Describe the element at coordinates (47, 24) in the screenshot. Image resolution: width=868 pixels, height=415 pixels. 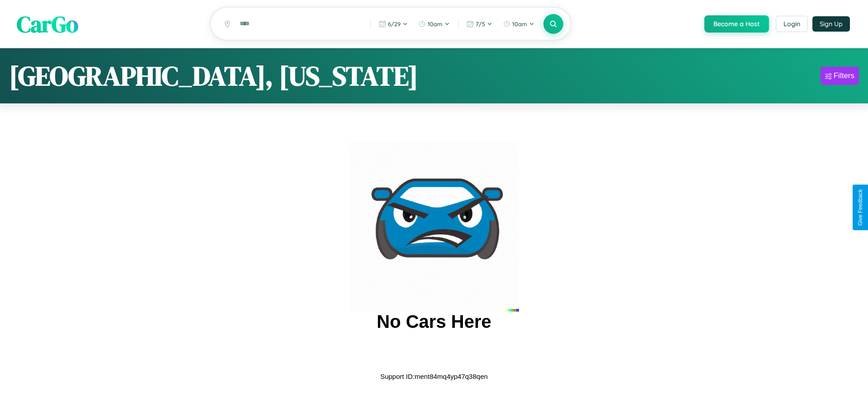
I see `span: CarGo` at that location.